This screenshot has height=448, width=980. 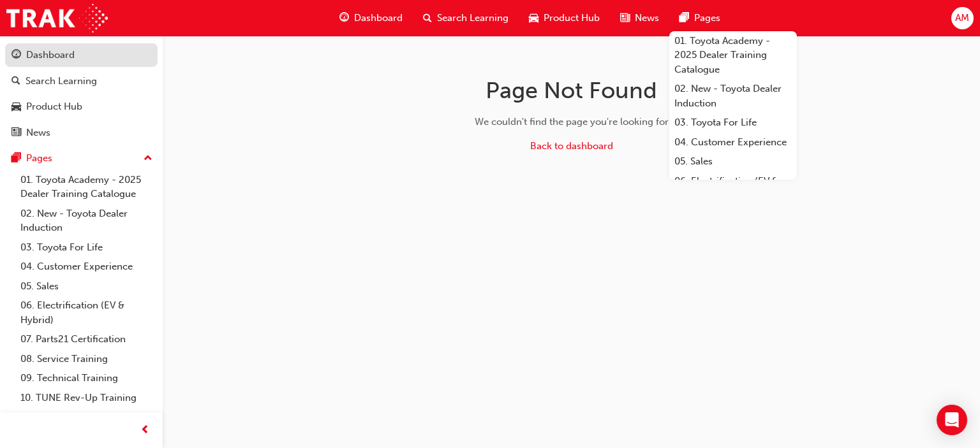 What do you see at coordinates (962, 18) in the screenshot?
I see `span: AM` at bounding box center [962, 18].